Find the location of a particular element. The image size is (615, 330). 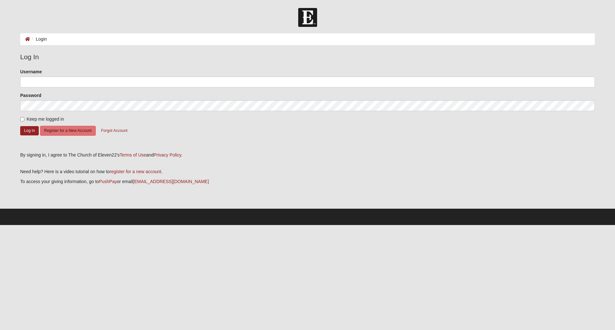

button: Log In is located at coordinates (29, 131).